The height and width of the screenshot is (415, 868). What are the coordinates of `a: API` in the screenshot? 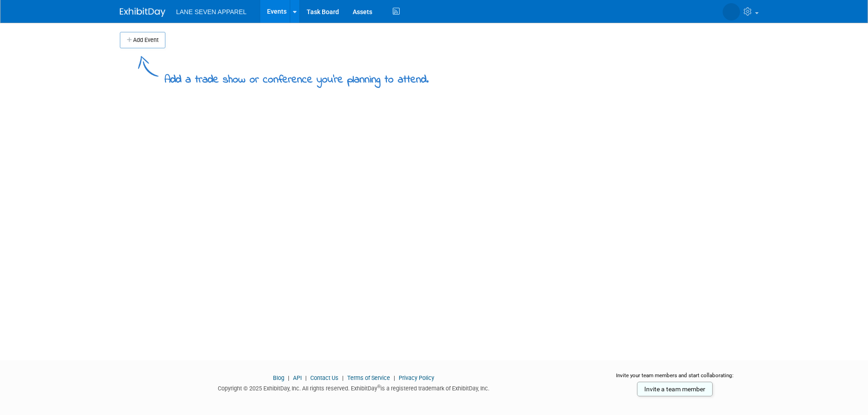 It's located at (297, 377).